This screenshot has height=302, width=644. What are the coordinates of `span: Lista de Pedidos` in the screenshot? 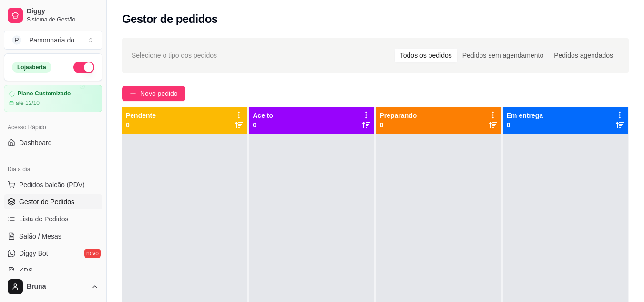 It's located at (44, 219).